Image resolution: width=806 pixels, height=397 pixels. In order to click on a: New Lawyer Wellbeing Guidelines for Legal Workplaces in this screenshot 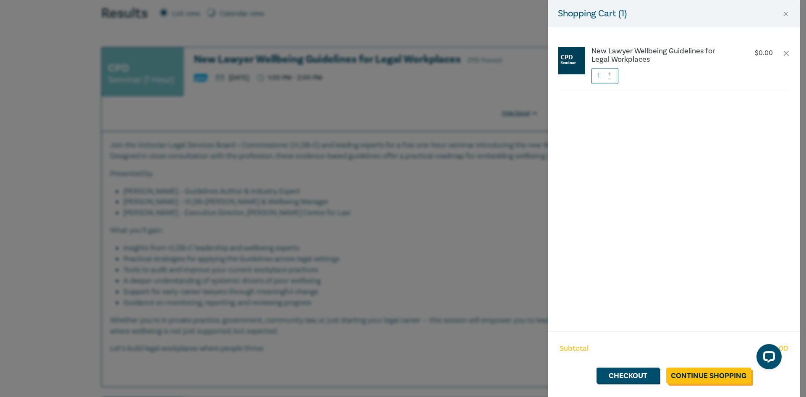, I will do `click(661, 55)`.